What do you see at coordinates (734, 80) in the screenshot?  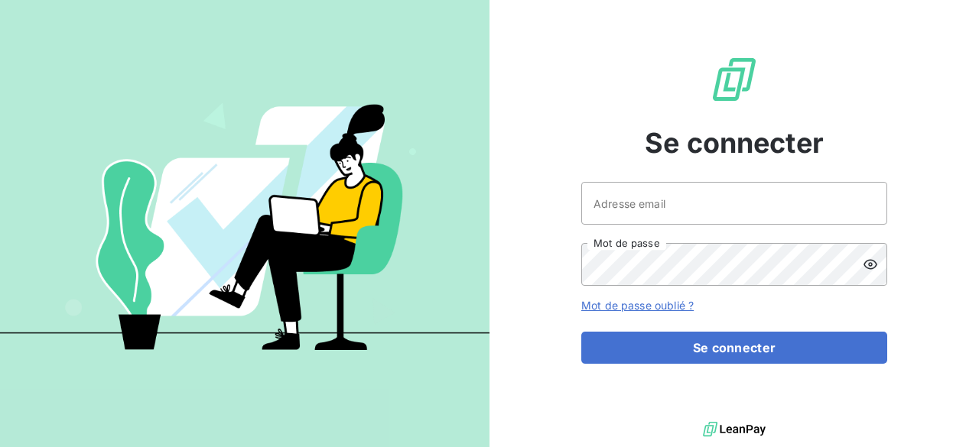 I see `img: Logo LeanPay` at bounding box center [734, 80].